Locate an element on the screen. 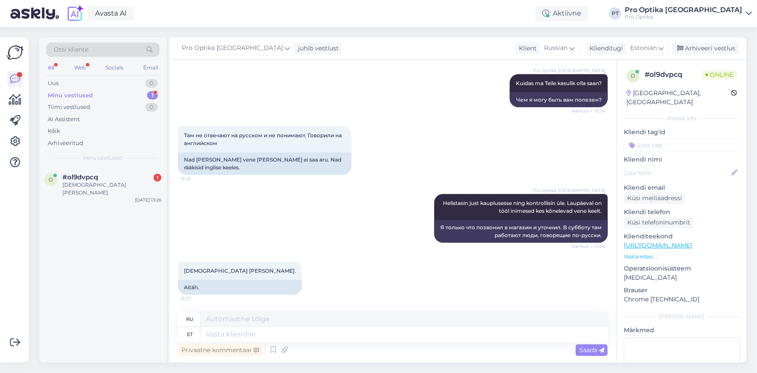 Image resolution: width=757 pixels, height=373 pixels. div: Kliendi info is located at coordinates (681, 118).